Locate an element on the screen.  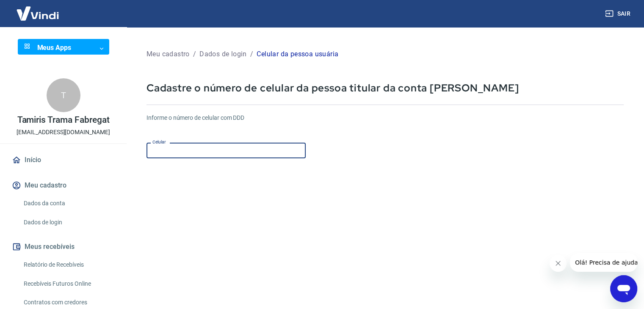
img: Vindi is located at coordinates (38, 13).